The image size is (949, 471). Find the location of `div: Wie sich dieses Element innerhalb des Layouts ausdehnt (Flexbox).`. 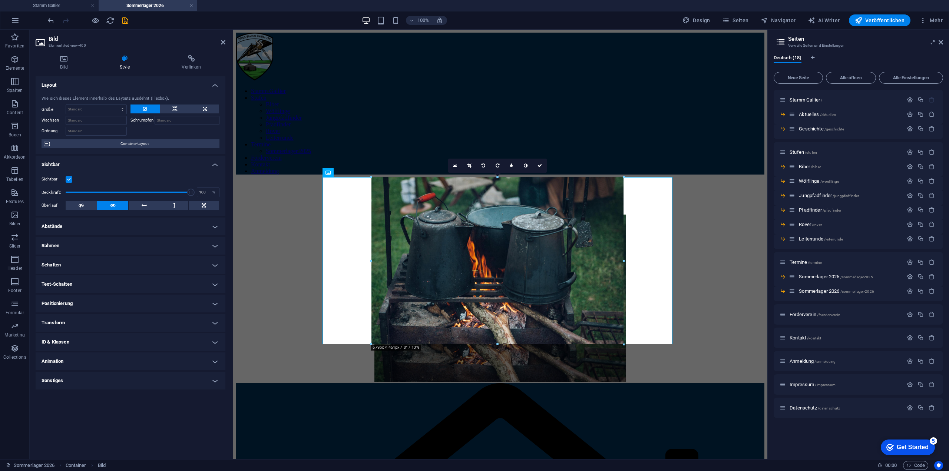

div: Wie sich dieses Element innerhalb des Layouts ausdehnt (Flexbox). is located at coordinates (131, 99).